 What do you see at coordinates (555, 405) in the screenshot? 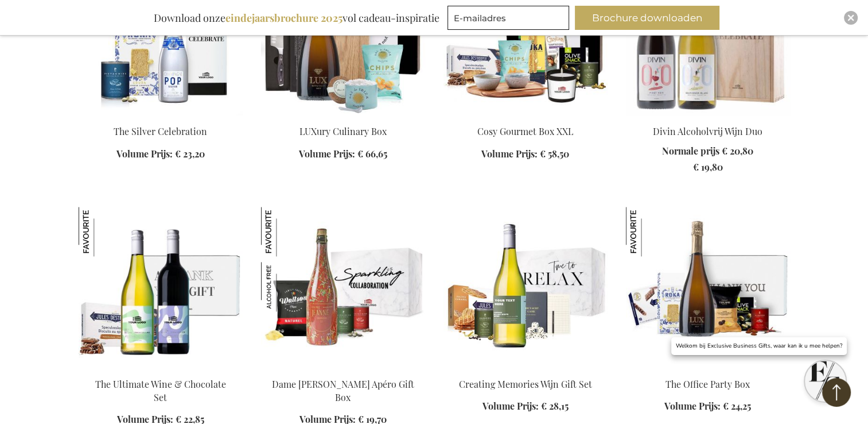
I see `span: € 28,15` at bounding box center [555, 405].